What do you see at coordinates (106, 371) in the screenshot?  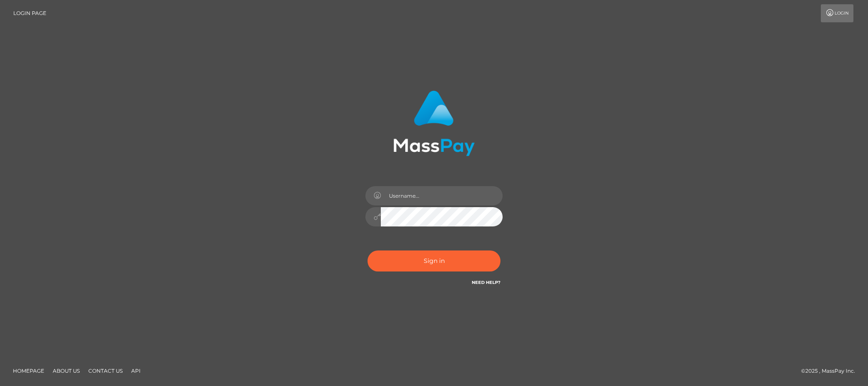 I see `a: Contact Us` at bounding box center [106, 371].